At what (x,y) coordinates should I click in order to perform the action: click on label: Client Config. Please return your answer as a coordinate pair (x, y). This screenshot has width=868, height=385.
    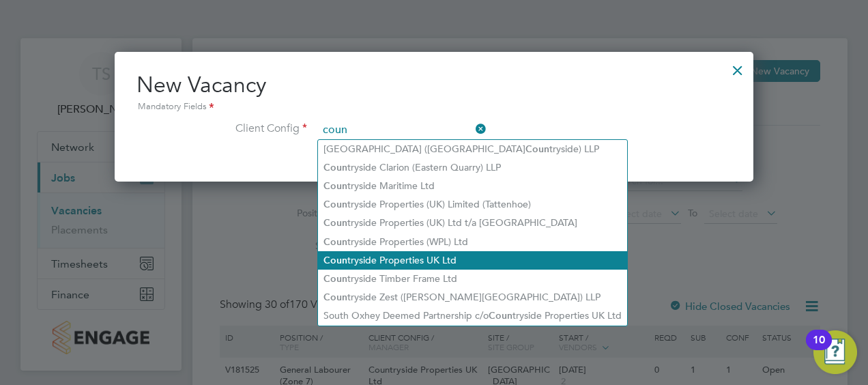
    Looking at the image, I should click on (222, 128).